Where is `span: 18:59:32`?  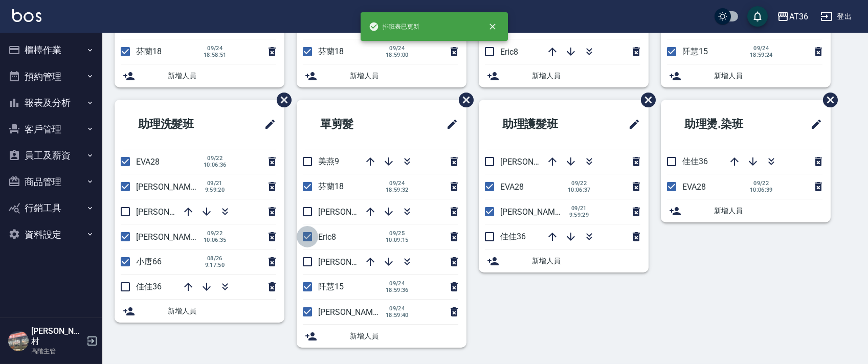
span: 18:59:32 is located at coordinates (397, 190).